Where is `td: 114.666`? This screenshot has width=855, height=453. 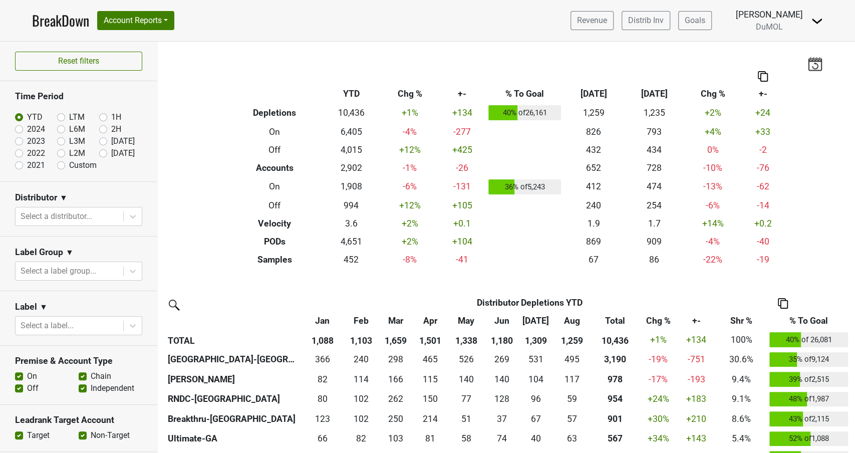
td: 114.666 is located at coordinates (430, 379).